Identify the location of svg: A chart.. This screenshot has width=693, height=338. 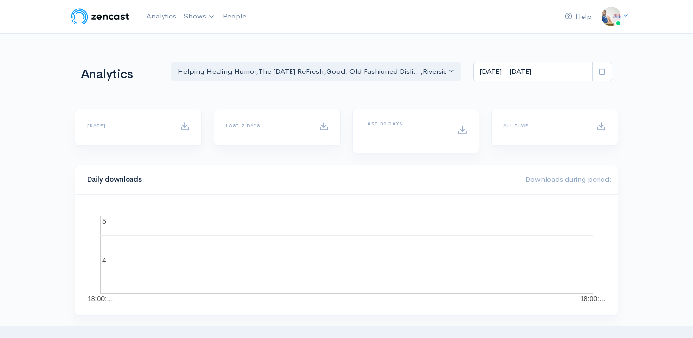
(347, 255).